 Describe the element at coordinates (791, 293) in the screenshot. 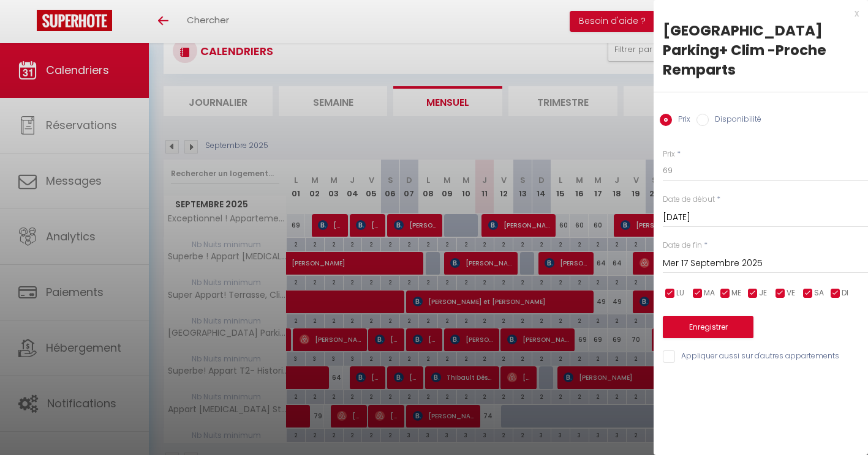

I see `span: VE` at that location.